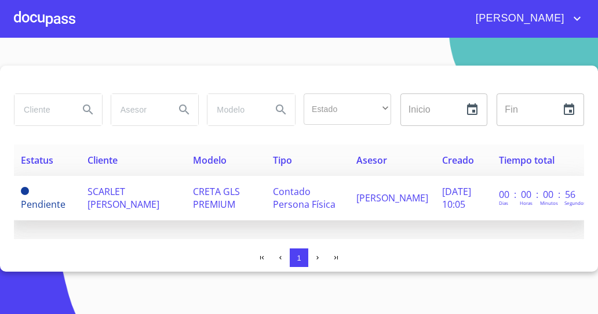 Image resolution: width=598 pixels, height=314 pixels. Describe the element at coordinates (216, 198) in the screenshot. I see `span: CRETA GLS PREMIUM` at that location.